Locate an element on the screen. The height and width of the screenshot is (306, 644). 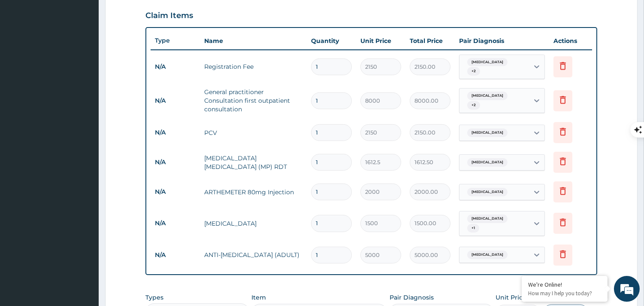
td: General practitioner Consultation first outpatient consultation is located at coordinates (253, 100).